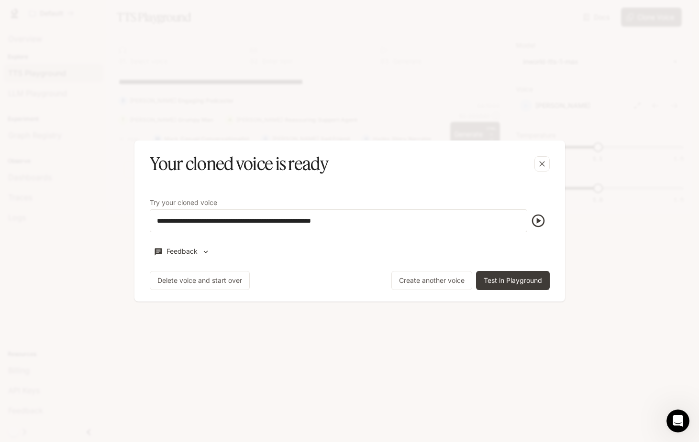  I want to click on button: Test in Playground, so click(513, 281).